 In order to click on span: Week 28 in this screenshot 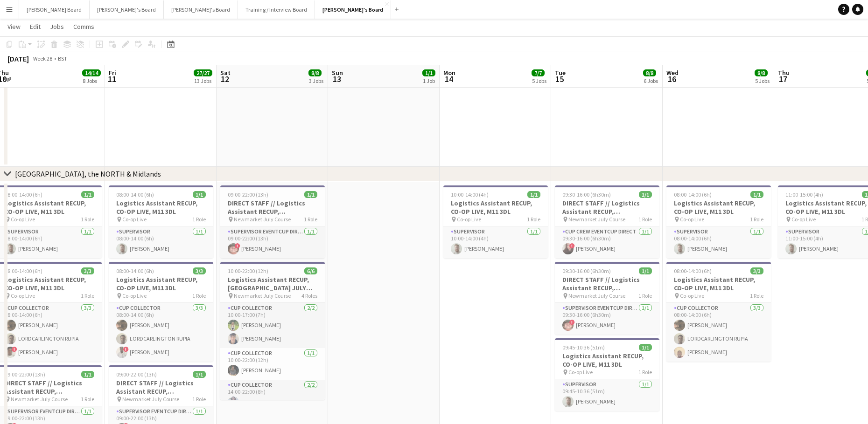, I will do `click(43, 58)`.